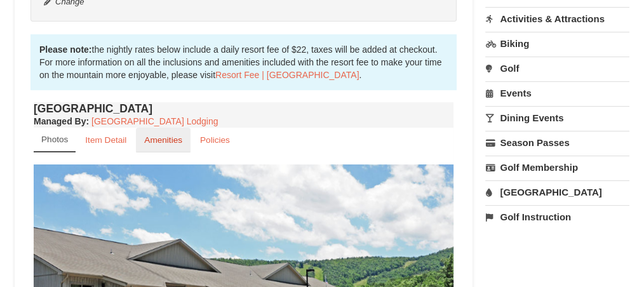  I want to click on a: Amenities, so click(163, 140).